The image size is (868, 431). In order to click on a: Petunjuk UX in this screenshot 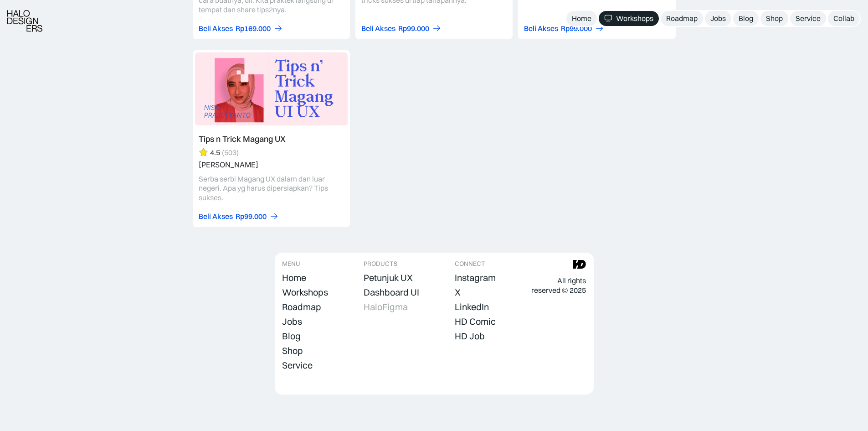, I will do `click(388, 278)`.